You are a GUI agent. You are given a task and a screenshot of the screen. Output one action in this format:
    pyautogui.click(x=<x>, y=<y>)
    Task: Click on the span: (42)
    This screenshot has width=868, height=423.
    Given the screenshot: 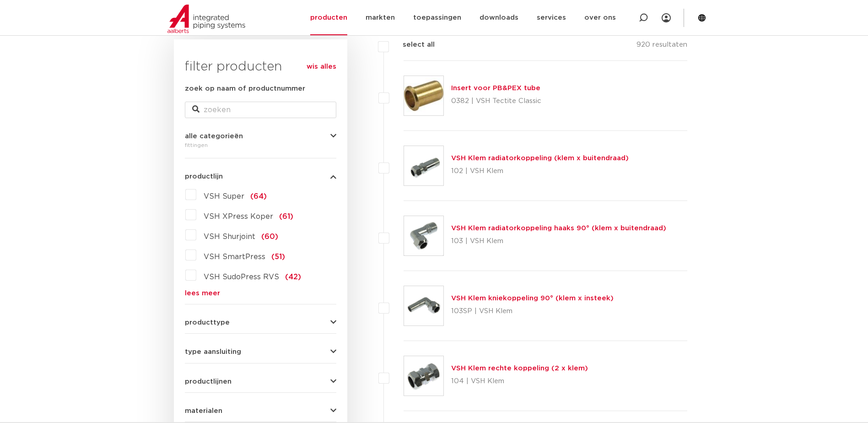 What is the action you would take?
    pyautogui.click(x=293, y=277)
    